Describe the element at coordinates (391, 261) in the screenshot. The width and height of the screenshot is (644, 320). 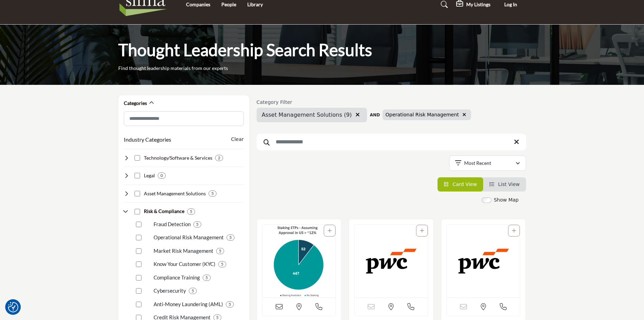
I see `img: The real corporate and investment bank cost challenge: the hidden economy listing image` at that location.